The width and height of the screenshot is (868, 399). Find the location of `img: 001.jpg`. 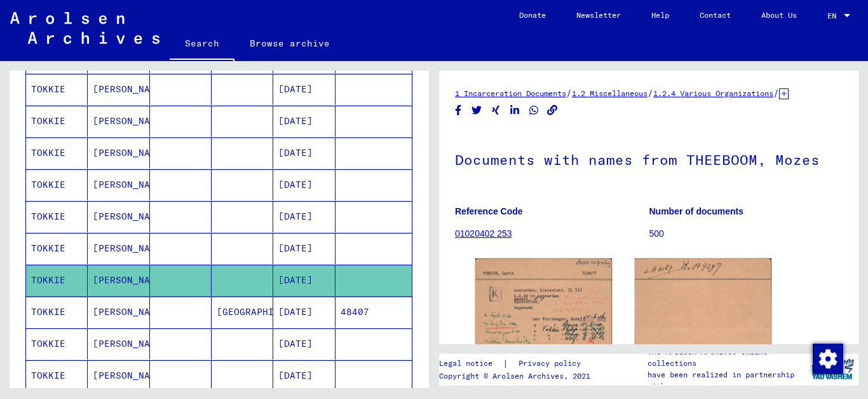

img: 001.jpg is located at coordinates (543, 303).